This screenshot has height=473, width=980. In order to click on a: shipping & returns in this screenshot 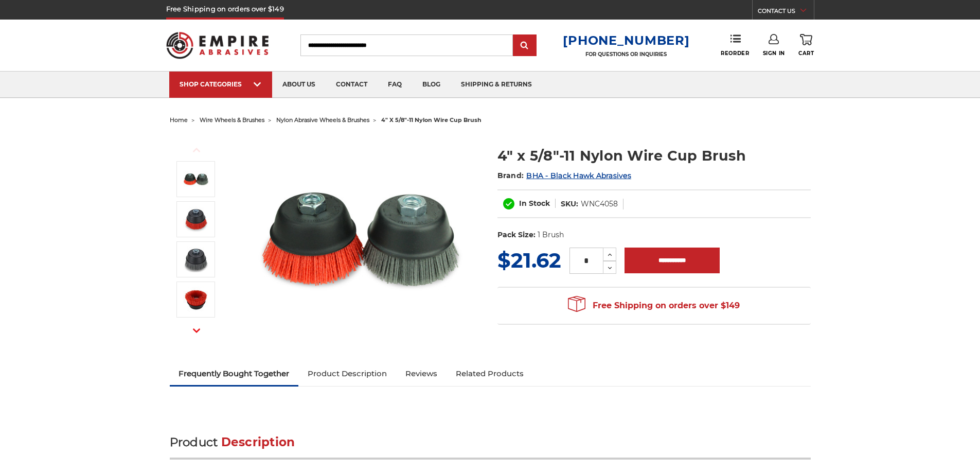, I will do `click(496, 85)`.